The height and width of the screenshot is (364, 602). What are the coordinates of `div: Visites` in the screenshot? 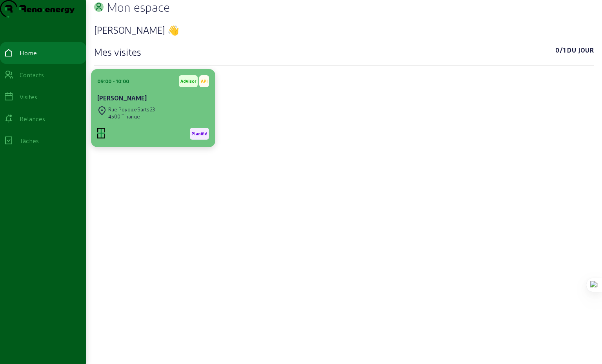 It's located at (28, 97).